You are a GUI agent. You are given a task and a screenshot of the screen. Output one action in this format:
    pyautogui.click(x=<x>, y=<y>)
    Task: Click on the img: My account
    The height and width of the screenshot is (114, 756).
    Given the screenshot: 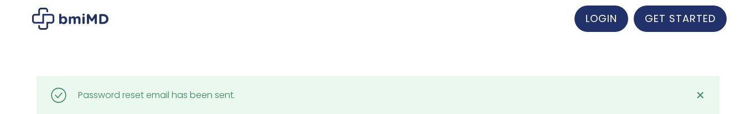 What is the action you would take?
    pyautogui.click(x=70, y=19)
    